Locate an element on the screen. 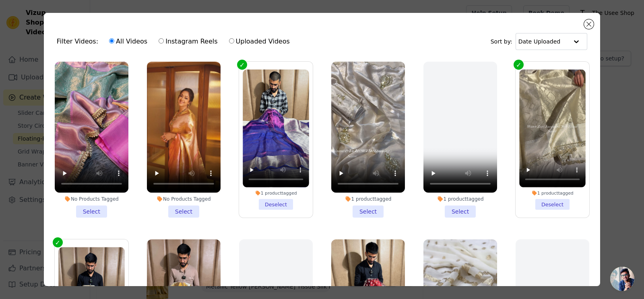 This screenshot has height=299, width=644. div: Open chat is located at coordinates (622, 278).